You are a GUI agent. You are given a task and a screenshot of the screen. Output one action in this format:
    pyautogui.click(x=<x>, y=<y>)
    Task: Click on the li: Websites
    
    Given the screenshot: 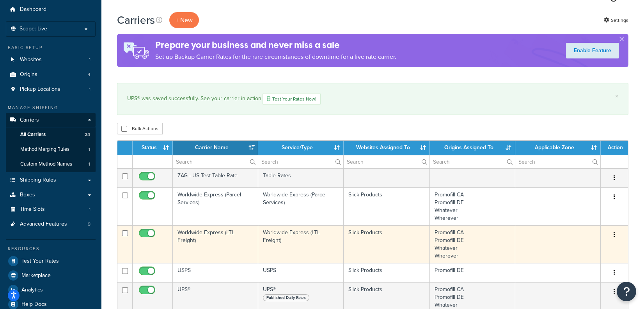 What is the action you would take?
    pyautogui.click(x=51, y=59)
    